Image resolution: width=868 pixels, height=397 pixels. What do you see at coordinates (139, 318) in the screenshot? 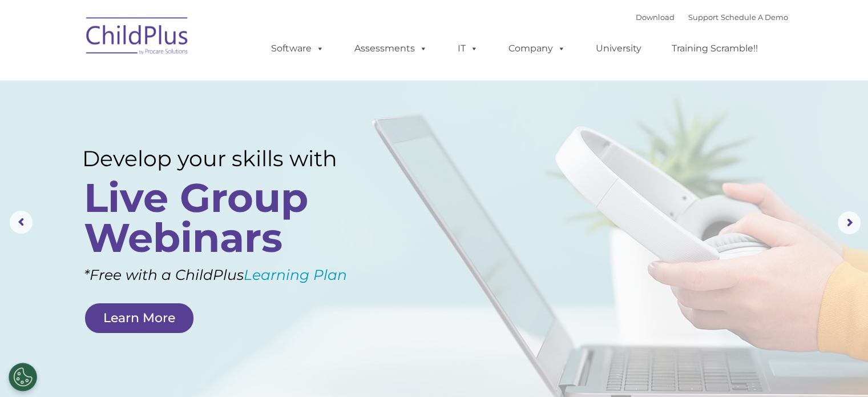
I see `a: Learn More` at bounding box center [139, 318].